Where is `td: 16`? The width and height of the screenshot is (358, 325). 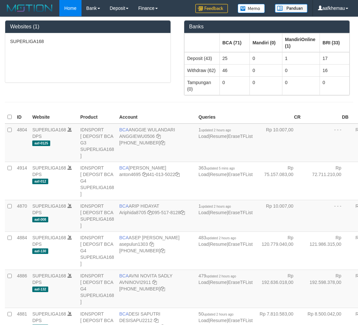 td: 16 is located at coordinates (335, 70).